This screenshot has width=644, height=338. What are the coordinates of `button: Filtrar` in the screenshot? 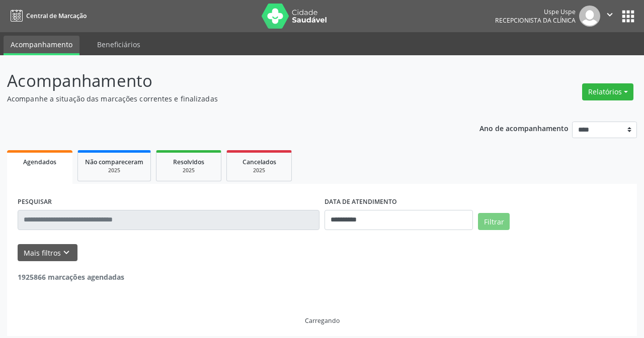 It's located at (494, 222).